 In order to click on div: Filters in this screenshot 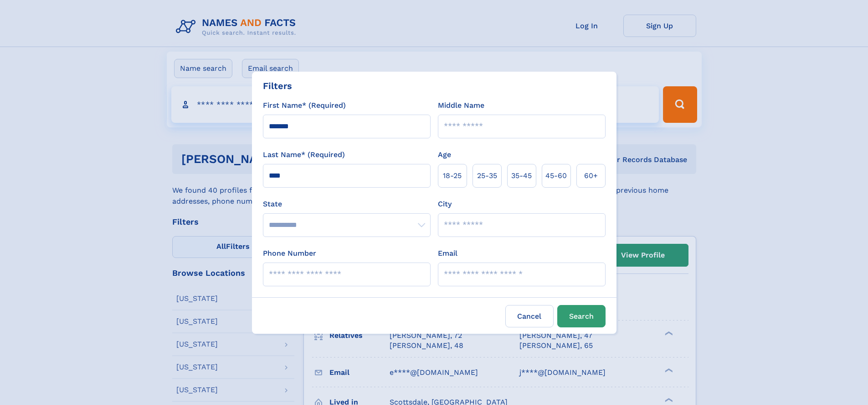, I will do `click(278, 86)`.